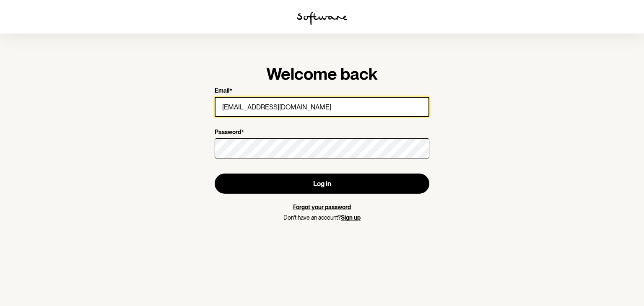  Describe the element at coordinates (322, 184) in the screenshot. I see `button: Log in` at that location.